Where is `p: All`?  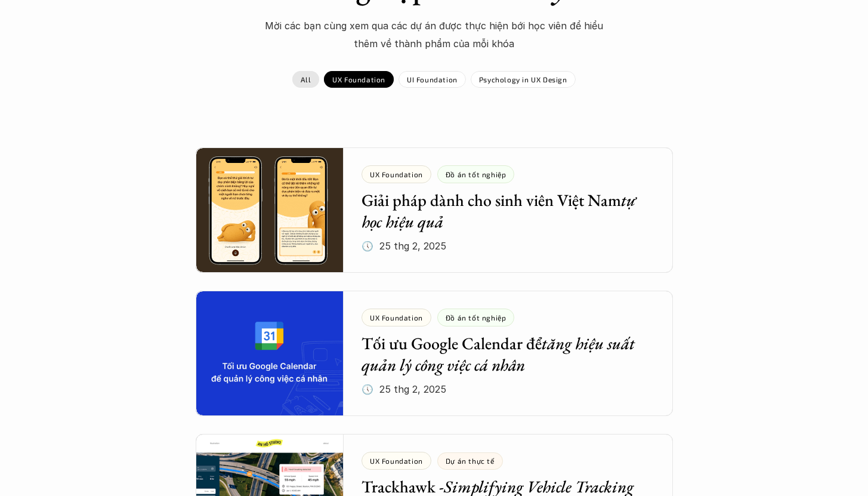
p: All is located at coordinates (305, 79).